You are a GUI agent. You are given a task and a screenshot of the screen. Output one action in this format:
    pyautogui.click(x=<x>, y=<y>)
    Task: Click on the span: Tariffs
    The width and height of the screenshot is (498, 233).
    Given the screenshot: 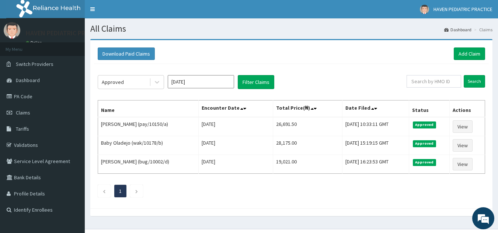 What is the action you would take?
    pyautogui.click(x=22, y=129)
    